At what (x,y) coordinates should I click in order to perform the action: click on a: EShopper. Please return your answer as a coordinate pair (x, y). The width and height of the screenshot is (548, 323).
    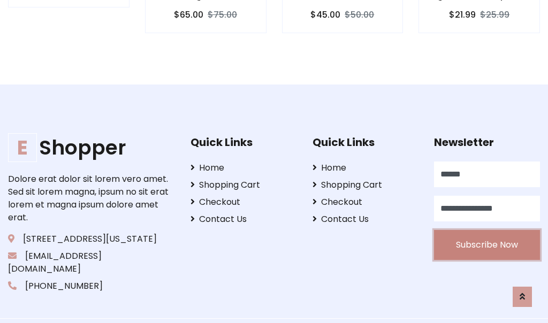
    Looking at the image, I should click on (91, 148).